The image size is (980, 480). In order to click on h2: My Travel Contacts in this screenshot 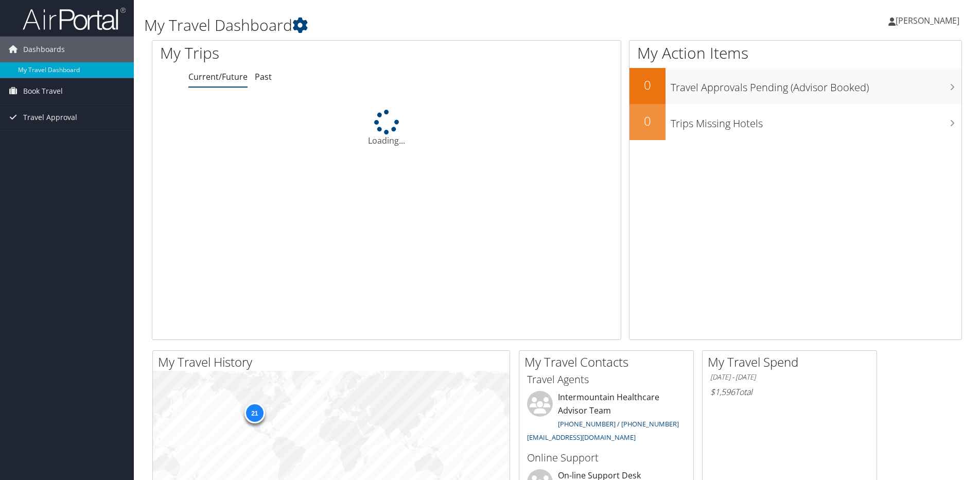, I will do `click(609, 362)`.